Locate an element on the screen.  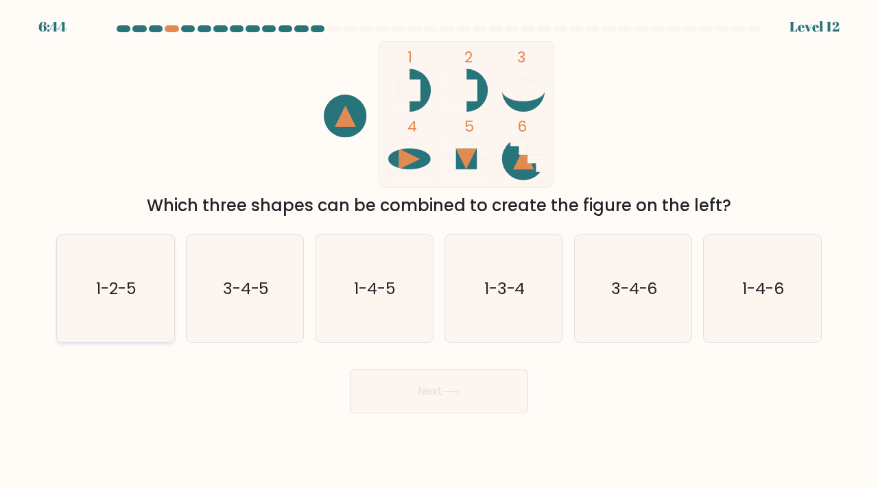
tspan: 3 is located at coordinates (521, 57).